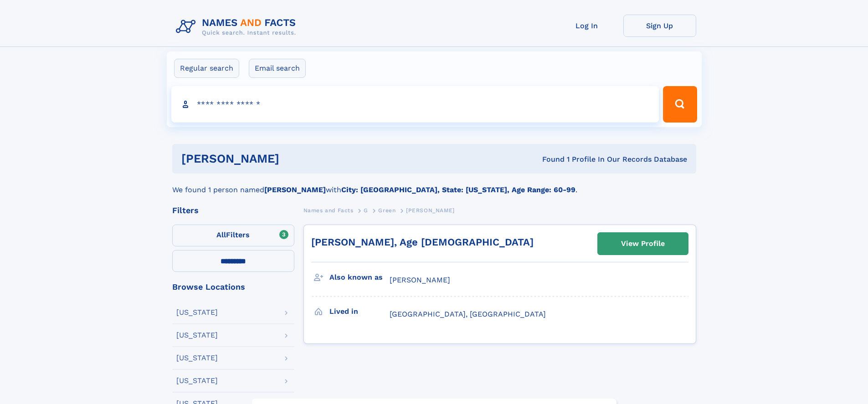 This screenshot has width=868, height=404. I want to click on div: Browse Locations, so click(233, 287).